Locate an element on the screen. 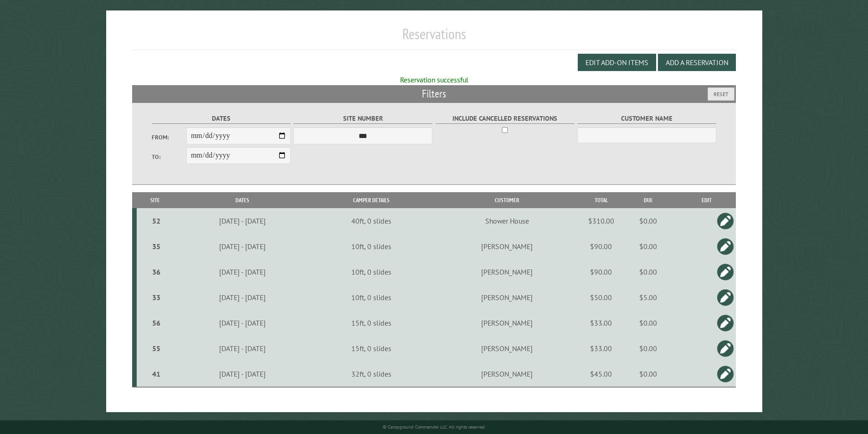  div: 55 is located at coordinates (156, 348).